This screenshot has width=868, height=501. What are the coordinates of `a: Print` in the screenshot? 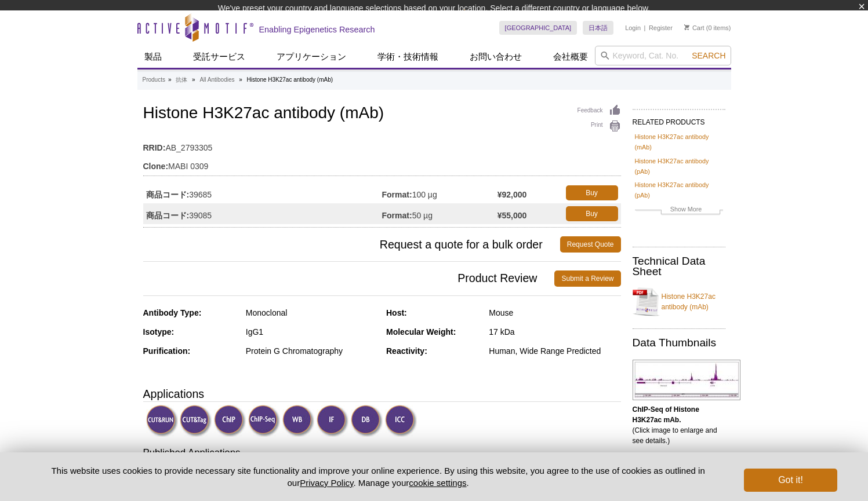 It's located at (599, 126).